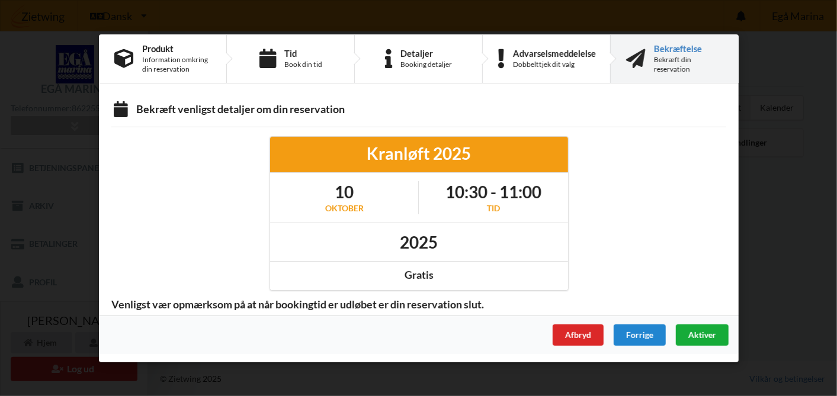 The image size is (837, 396). I want to click on div: Bekræft din reservation, so click(688, 64).